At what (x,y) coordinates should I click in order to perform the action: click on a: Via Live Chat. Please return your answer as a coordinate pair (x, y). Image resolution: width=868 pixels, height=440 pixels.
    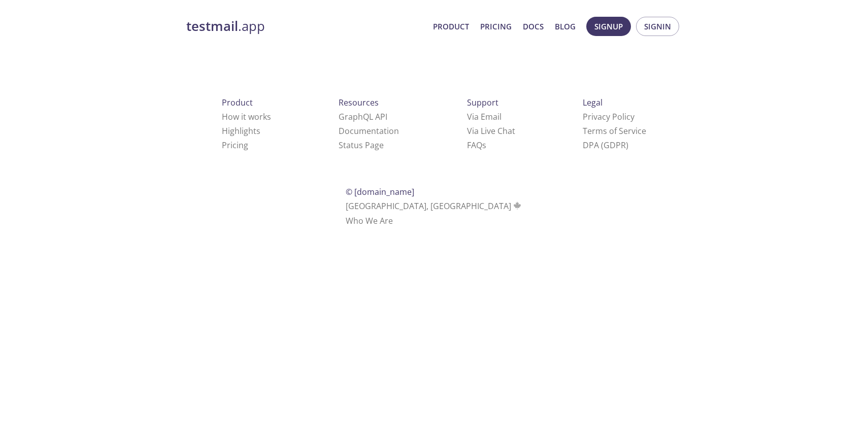
    Looking at the image, I should click on (491, 131).